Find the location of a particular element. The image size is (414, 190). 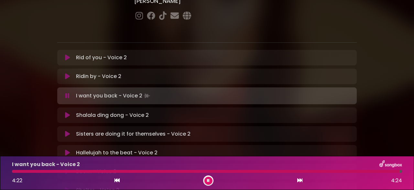

span: 4:24 is located at coordinates (397, 181).